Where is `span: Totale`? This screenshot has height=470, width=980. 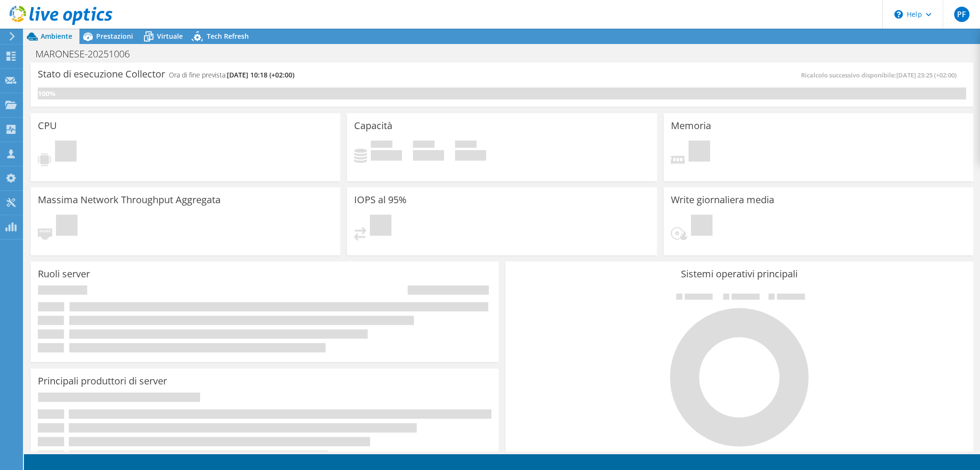
span: Totale is located at coordinates (466, 145).